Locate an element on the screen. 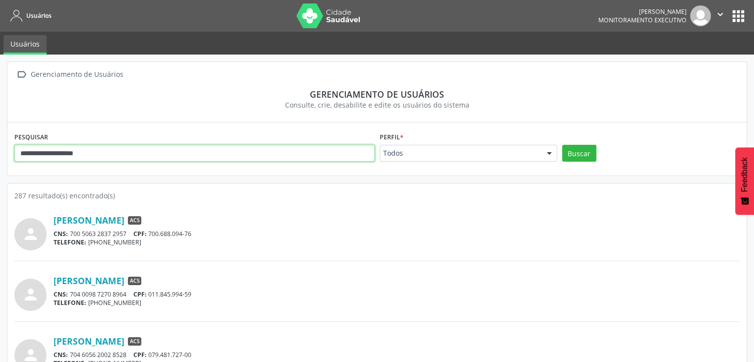  div: 700 5063 2837 2957 700.688.094-76 is located at coordinates (397, 234).